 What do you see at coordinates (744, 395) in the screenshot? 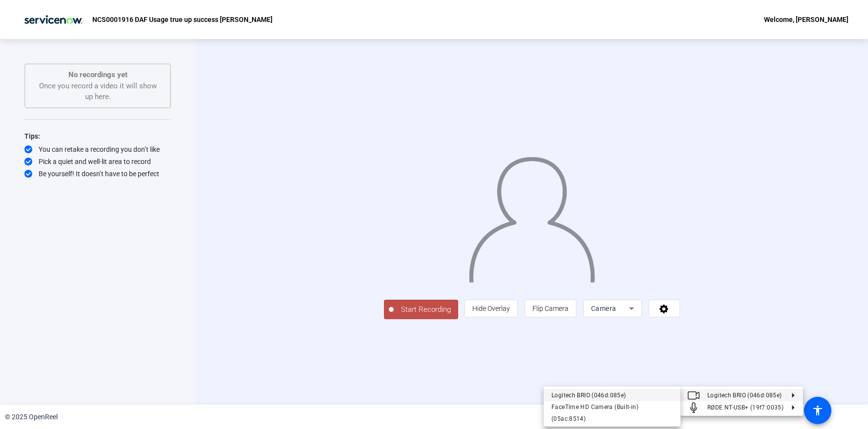
I see `span: Logitech BRIO (046d:085e)` at bounding box center [744, 395].